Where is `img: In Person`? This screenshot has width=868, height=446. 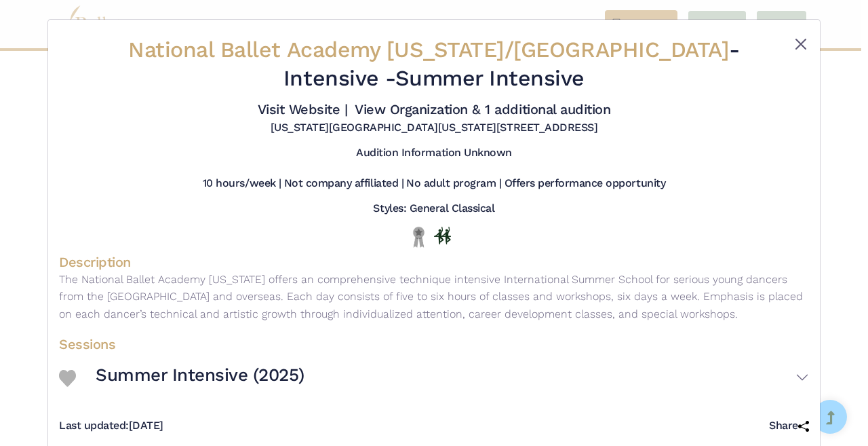
img: In Person is located at coordinates (442, 236).